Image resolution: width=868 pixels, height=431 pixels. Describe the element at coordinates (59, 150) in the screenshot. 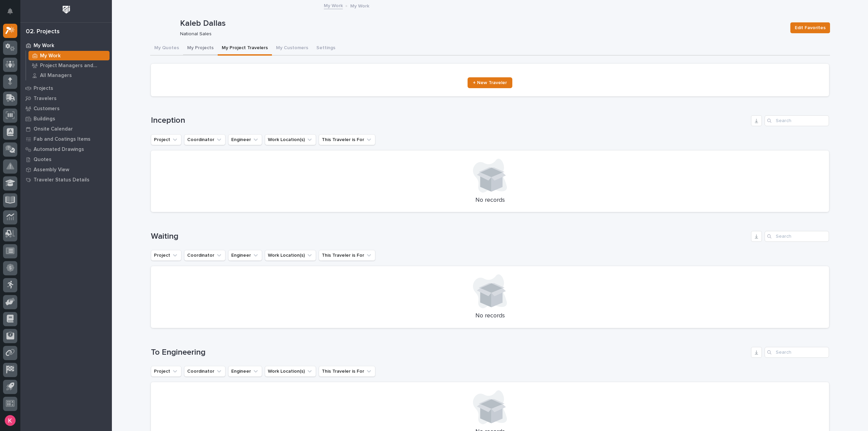

I see `p: Automated Drawings` at that location.